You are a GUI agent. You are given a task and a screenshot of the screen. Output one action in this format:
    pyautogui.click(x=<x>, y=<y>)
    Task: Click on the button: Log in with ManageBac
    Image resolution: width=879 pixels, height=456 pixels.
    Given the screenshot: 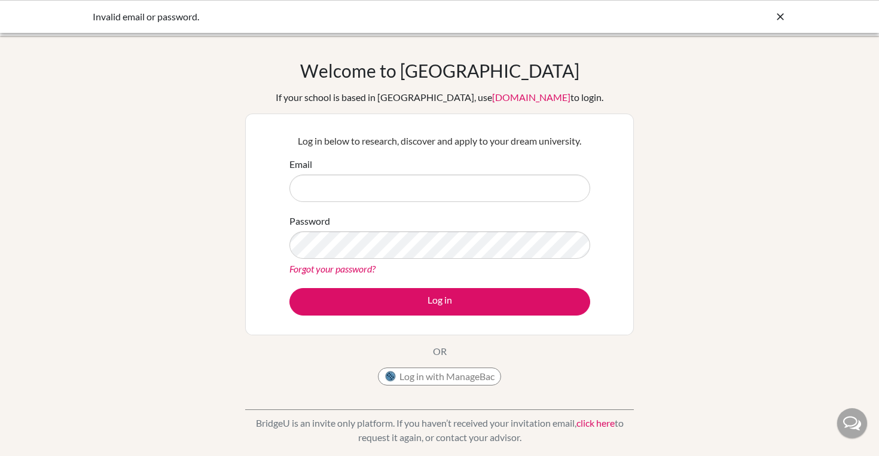 What is the action you would take?
    pyautogui.click(x=440, y=377)
    